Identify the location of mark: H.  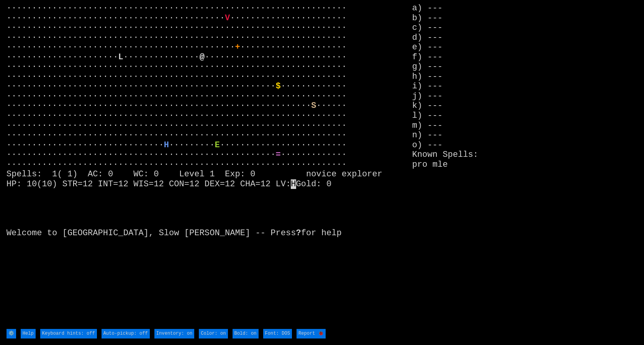
(293, 184).